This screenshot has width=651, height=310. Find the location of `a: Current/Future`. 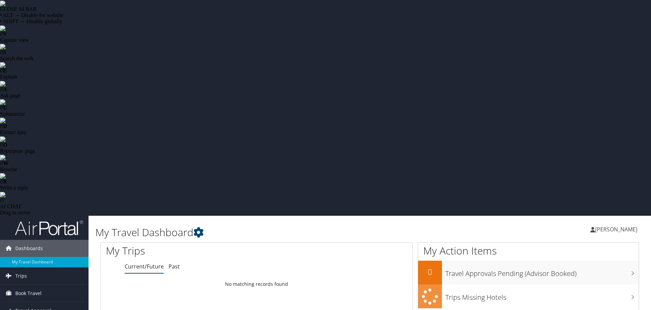

a: Current/Future is located at coordinates (144, 267).